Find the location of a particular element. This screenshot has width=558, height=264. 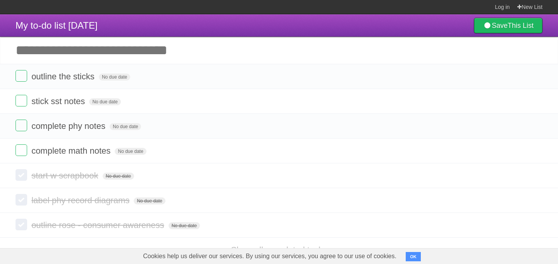

b: This List is located at coordinates (520, 26).